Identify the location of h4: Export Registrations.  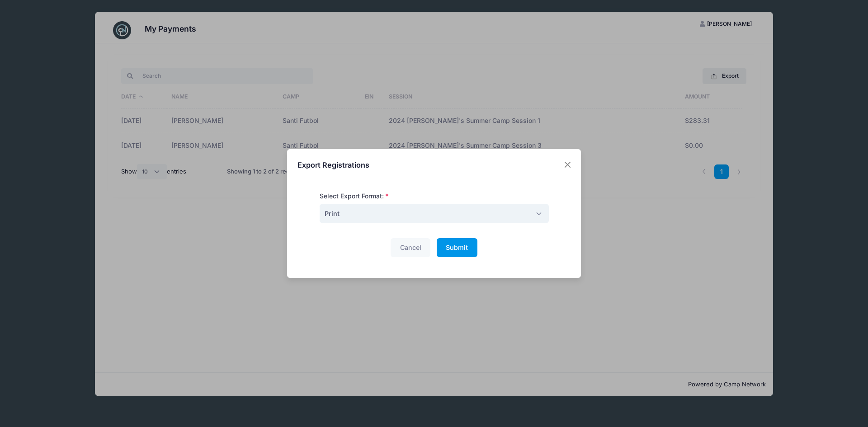
(333, 165).